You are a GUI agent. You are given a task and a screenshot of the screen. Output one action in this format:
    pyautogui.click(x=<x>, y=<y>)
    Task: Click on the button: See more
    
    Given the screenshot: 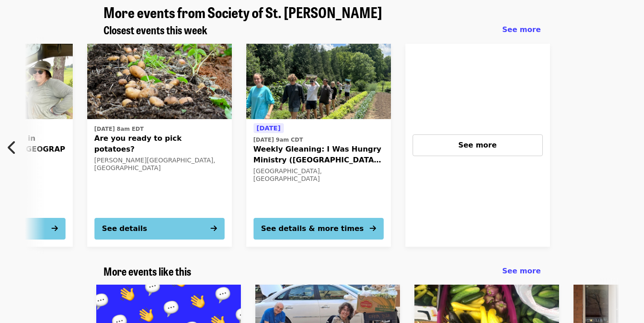 What is the action you would take?
    pyautogui.click(x=478, y=146)
    